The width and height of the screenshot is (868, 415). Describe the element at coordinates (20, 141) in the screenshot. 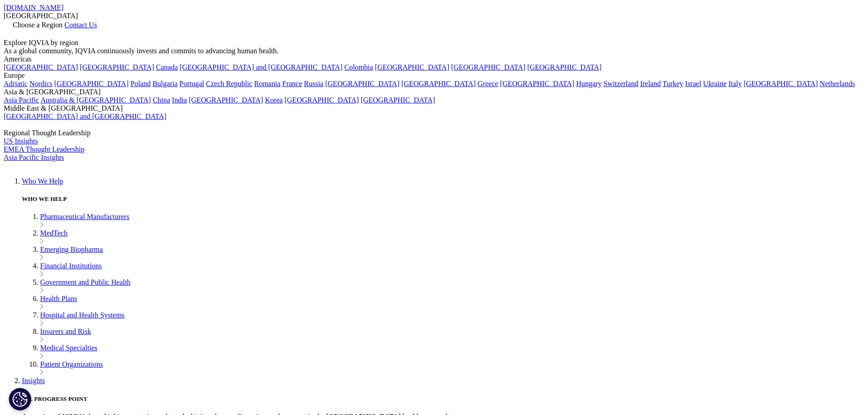

I see `span: US Insights` at that location.